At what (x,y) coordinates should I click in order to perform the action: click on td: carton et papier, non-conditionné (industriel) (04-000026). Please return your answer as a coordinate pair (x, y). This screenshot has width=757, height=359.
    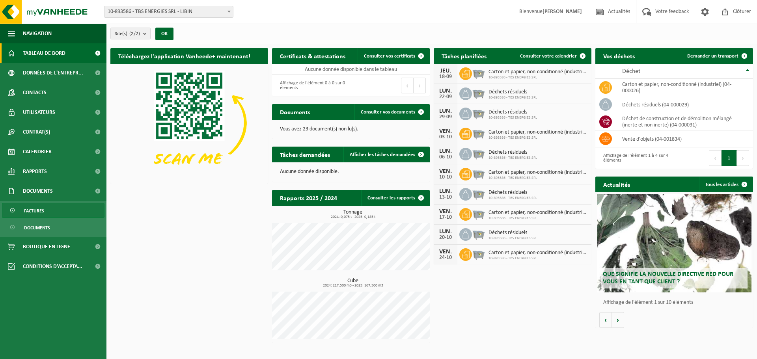
    Looking at the image, I should click on (685, 88).